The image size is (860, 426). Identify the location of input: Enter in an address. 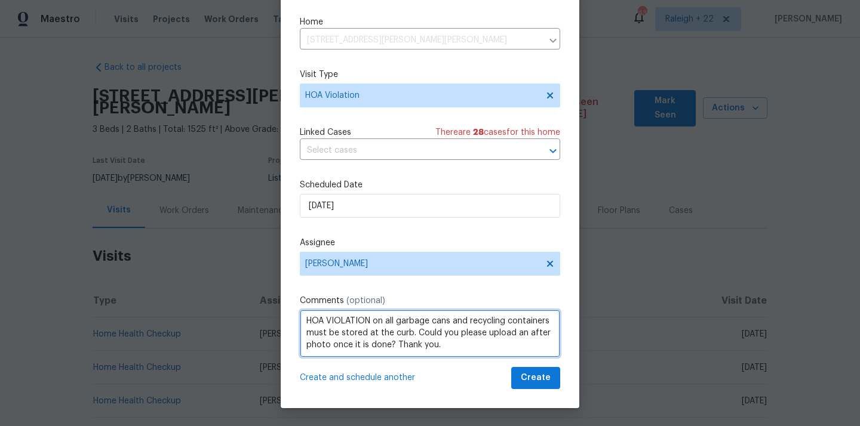
(421, 40).